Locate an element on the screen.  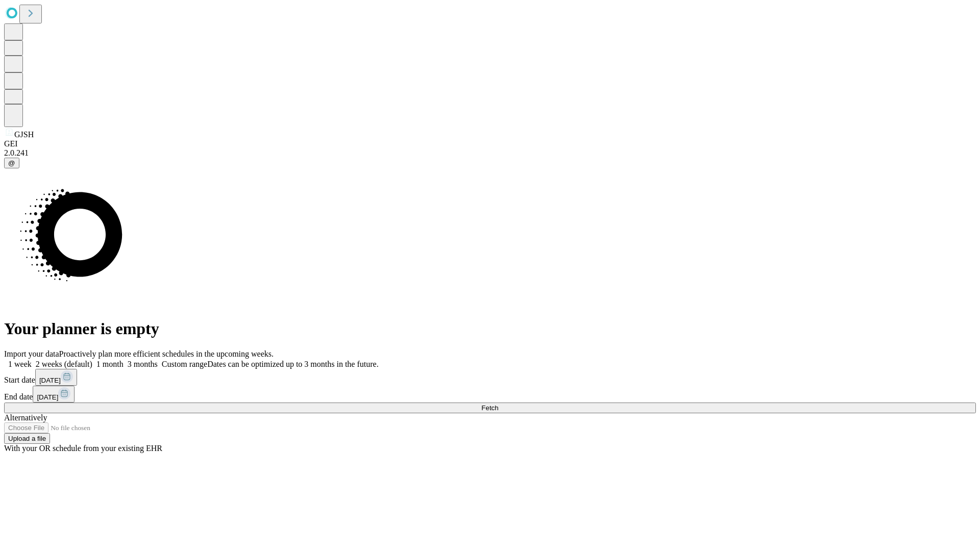
span: Custom range is located at coordinates (184, 364).